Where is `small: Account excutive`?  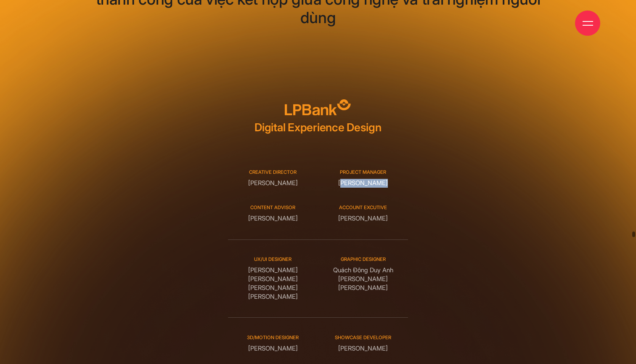 small: Account excutive is located at coordinates (363, 207).